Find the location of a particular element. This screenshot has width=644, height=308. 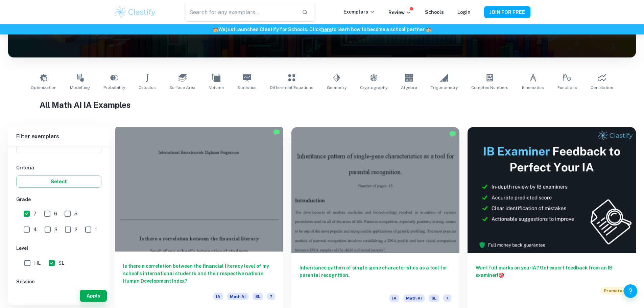

span: Cryptography is located at coordinates (374, 88).